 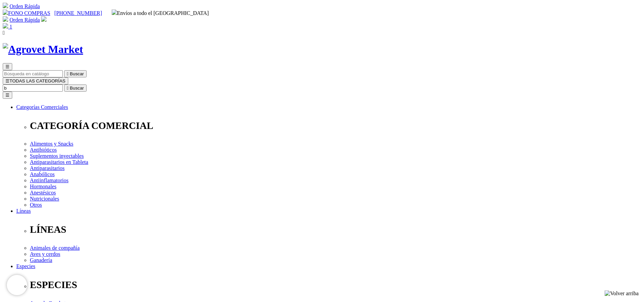 What do you see at coordinates (41, 260) in the screenshot?
I see `span: Ganadería` at bounding box center [41, 260].